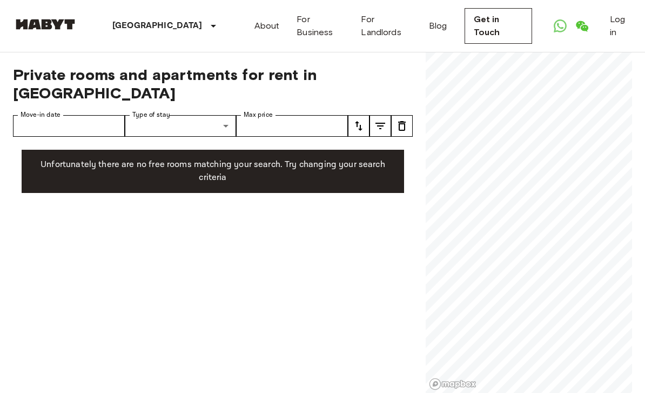 This screenshot has width=645, height=393. What do you see at coordinates (386, 26) in the screenshot?
I see `a: For Landlords` at bounding box center [386, 26].